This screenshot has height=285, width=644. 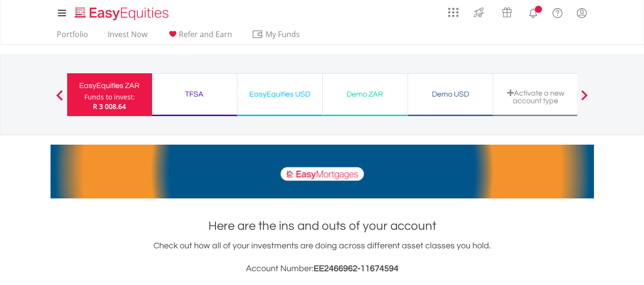 What do you see at coordinates (536, 96) in the screenshot?
I see `div: Activate a new account type` at bounding box center [536, 96].